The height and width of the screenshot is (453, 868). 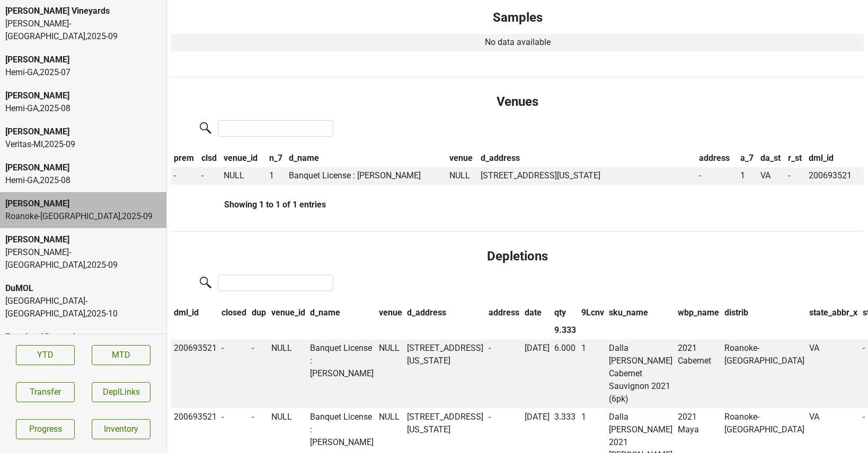 What do you see at coordinates (699, 374) in the screenshot?
I see `td: 2021 Cabernet` at bounding box center [699, 374].